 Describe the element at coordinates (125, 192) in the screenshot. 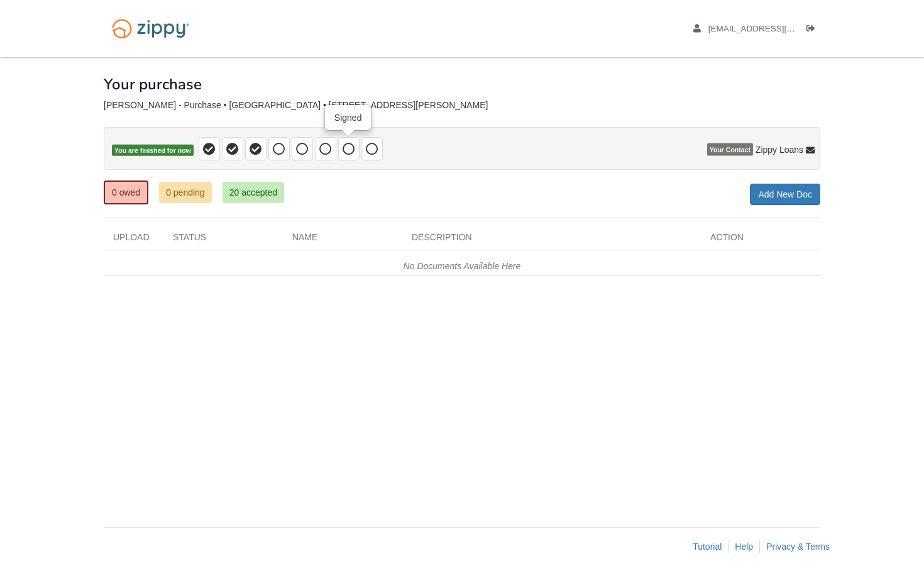

I see `a: 0 owed` at that location.